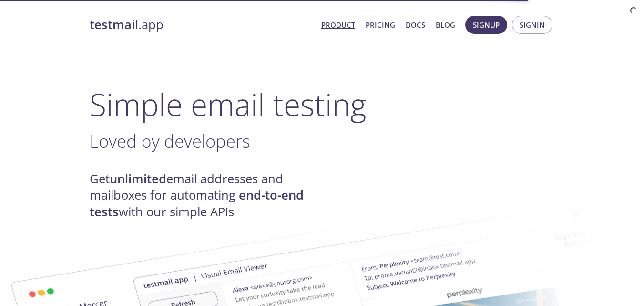 This screenshot has width=644, height=306. Describe the element at coordinates (170, 141) in the screenshot. I see `span: Loved by developers` at that location.